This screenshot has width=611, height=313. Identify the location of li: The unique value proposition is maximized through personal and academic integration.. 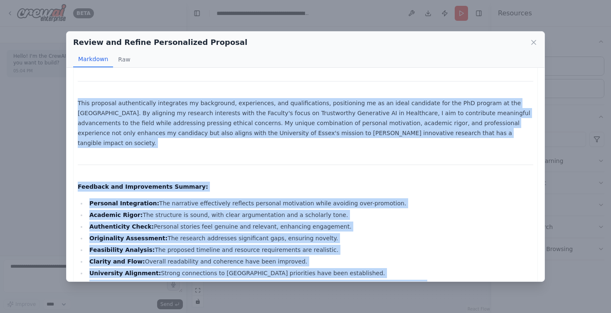
(310, 285).